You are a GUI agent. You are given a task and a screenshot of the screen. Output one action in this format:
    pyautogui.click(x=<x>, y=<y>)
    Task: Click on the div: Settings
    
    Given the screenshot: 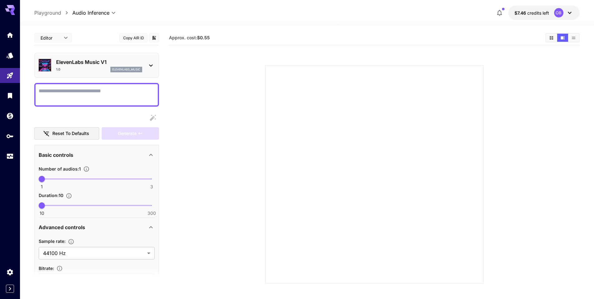 What is the action you would take?
    pyautogui.click(x=10, y=272)
    